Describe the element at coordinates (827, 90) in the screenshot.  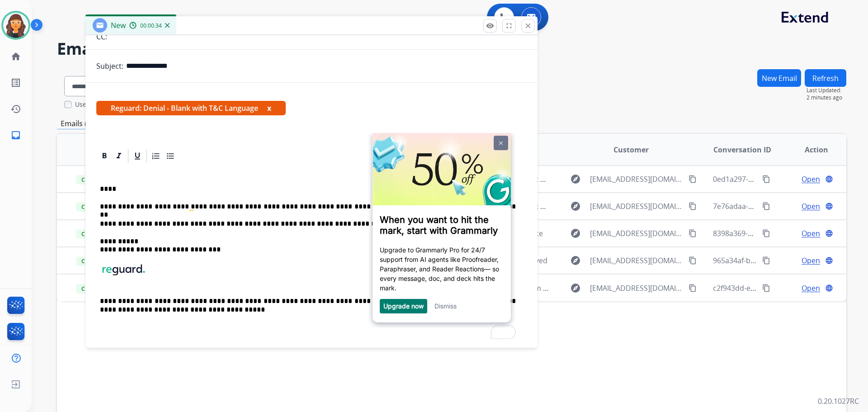
I see `span: Last Updated:` at that location.